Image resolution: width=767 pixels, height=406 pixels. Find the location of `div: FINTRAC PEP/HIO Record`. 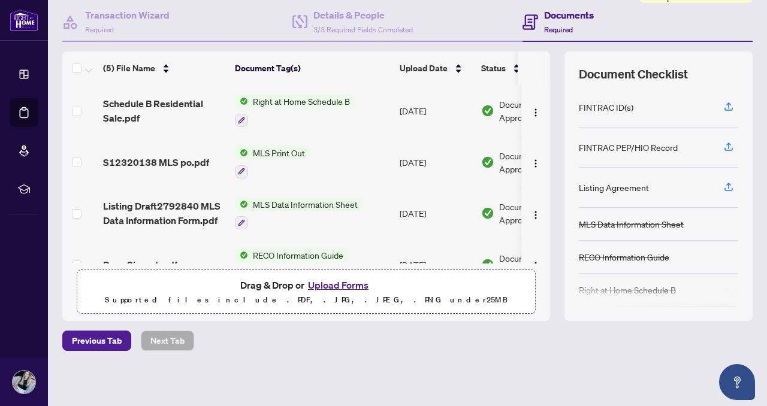

div: FINTRAC PEP/HIO Record is located at coordinates (628, 147).